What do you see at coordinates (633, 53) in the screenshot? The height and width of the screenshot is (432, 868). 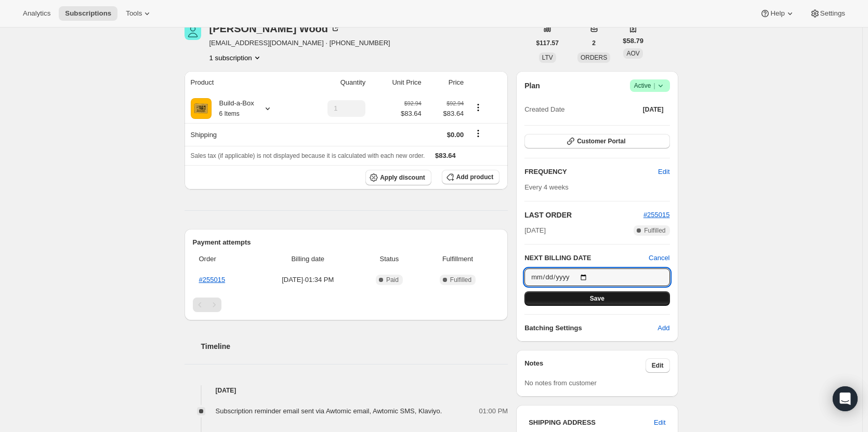 I see `span: AOV` at bounding box center [633, 53].